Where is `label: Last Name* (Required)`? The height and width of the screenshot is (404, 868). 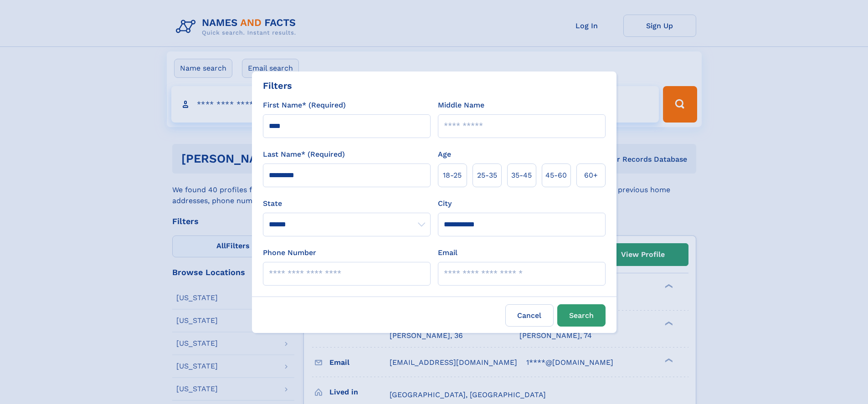 label: Last Name* (Required) is located at coordinates (304, 155).